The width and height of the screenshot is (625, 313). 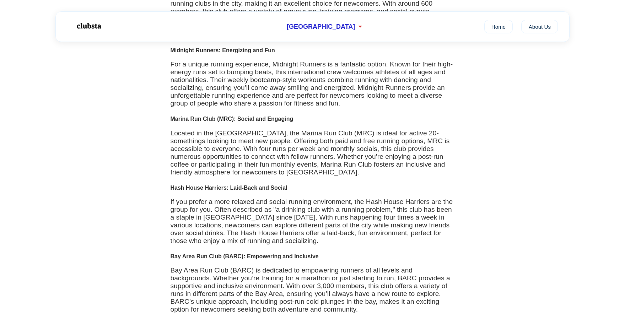 I want to click on h4: Midnight Runners: Energizing and Fun, so click(x=313, y=50).